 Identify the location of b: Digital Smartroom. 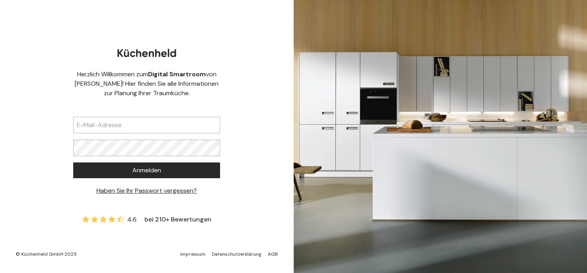
(177, 74).